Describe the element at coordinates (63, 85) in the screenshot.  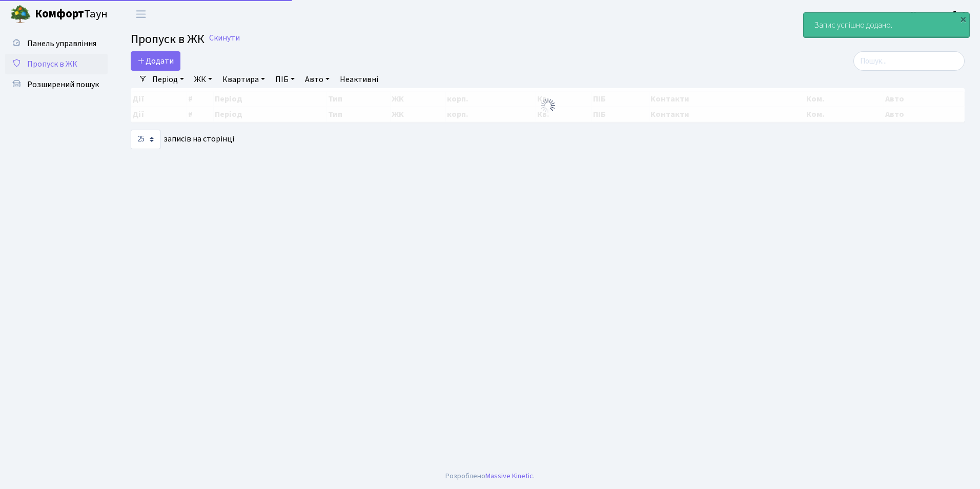
I see `span: Розширений пошук` at that location.